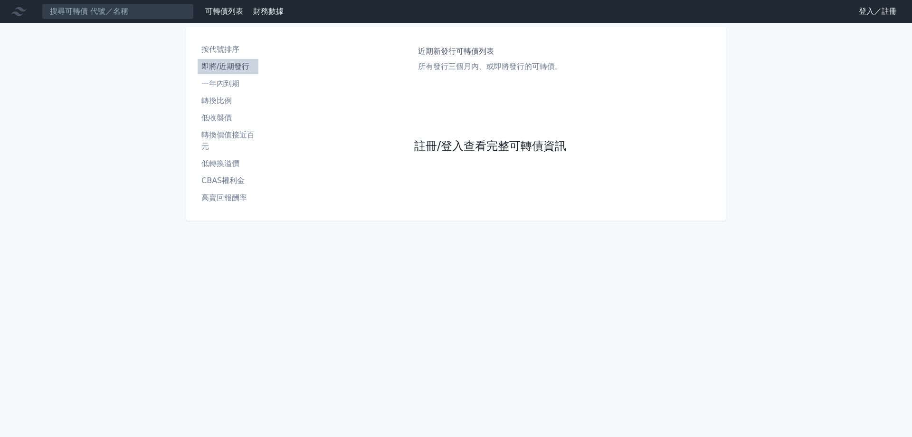 The height and width of the screenshot is (437, 912). Describe the element at coordinates (490, 51) in the screenshot. I see `h1: 近期新發行可轉債列表` at that location.